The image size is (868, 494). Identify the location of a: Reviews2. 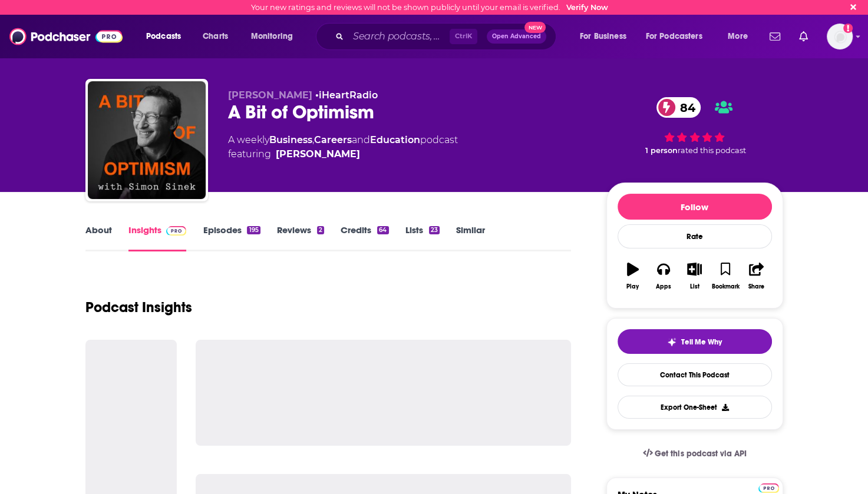
(300, 238).